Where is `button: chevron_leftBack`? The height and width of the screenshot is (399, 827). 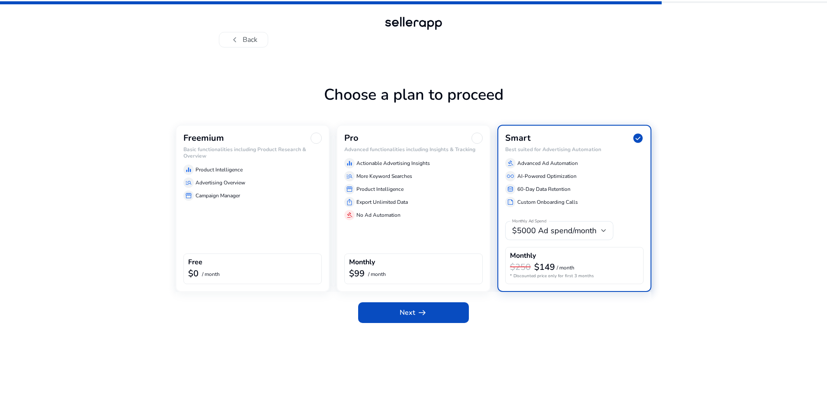
button: chevron_leftBack is located at coordinates (243, 40).